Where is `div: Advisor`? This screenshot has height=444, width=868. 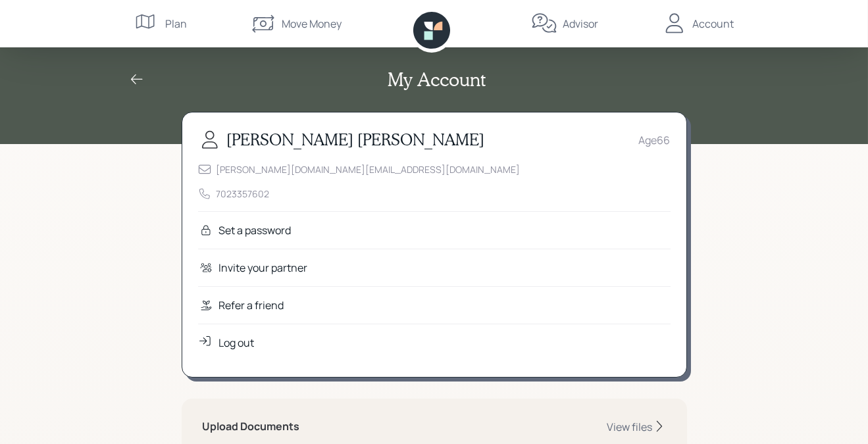 div: Advisor is located at coordinates (580, 23).